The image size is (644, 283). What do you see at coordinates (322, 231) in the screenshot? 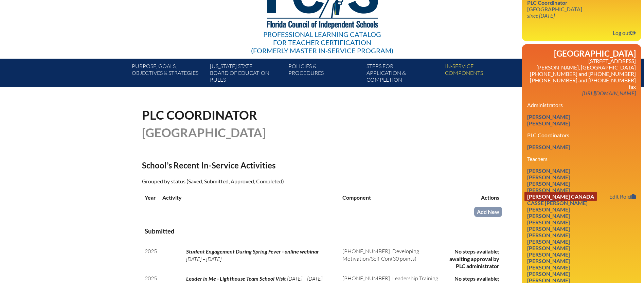
I see `h3: Submitted` at bounding box center [322, 231].